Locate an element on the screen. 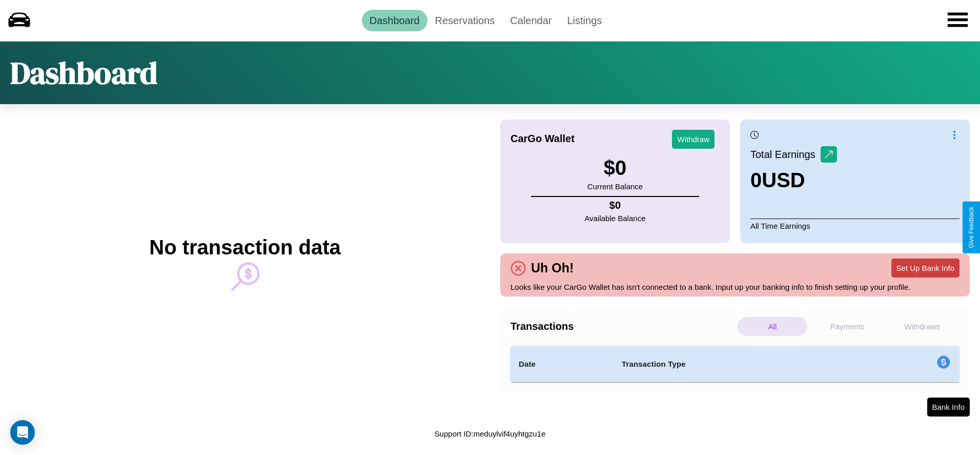  a: Calendar is located at coordinates (531, 21).